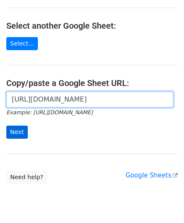  I want to click on a: Google Sheets, so click(152, 175).